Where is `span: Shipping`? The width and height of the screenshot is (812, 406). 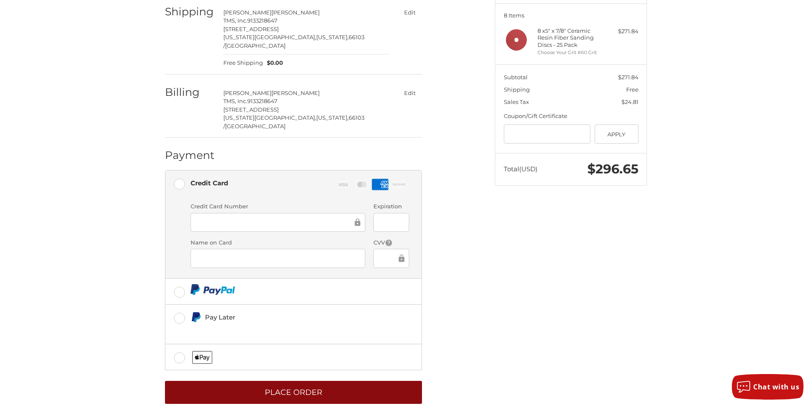 span: Shipping is located at coordinates (517, 90).